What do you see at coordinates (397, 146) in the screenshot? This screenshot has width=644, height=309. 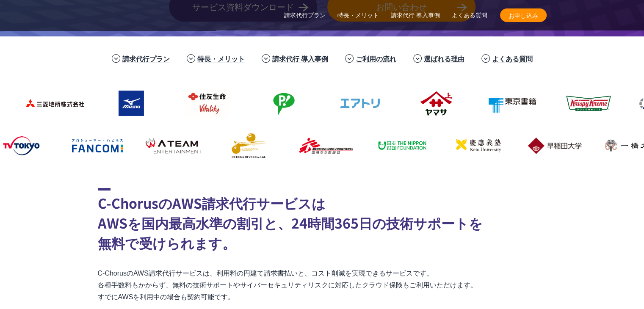 I see `img: 日本財団` at bounding box center [397, 146].